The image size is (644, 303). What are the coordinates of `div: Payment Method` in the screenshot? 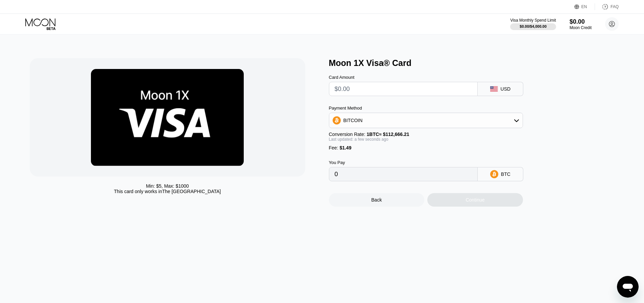 It's located at (426, 108).